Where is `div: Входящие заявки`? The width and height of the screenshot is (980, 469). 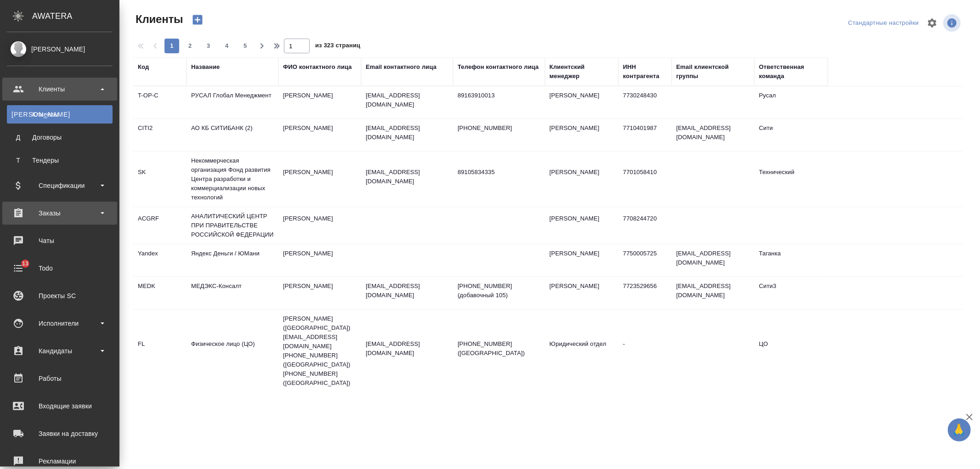
div: Входящие заявки is located at coordinates (60, 406).